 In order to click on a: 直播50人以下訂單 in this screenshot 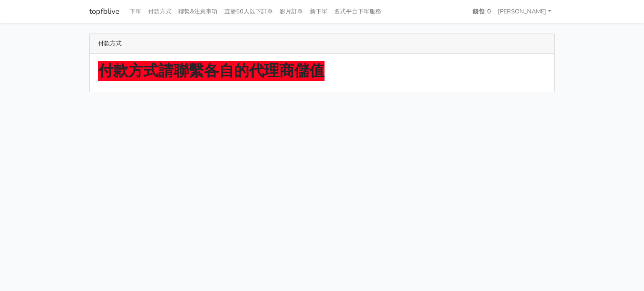, I will do `click(248, 11)`.